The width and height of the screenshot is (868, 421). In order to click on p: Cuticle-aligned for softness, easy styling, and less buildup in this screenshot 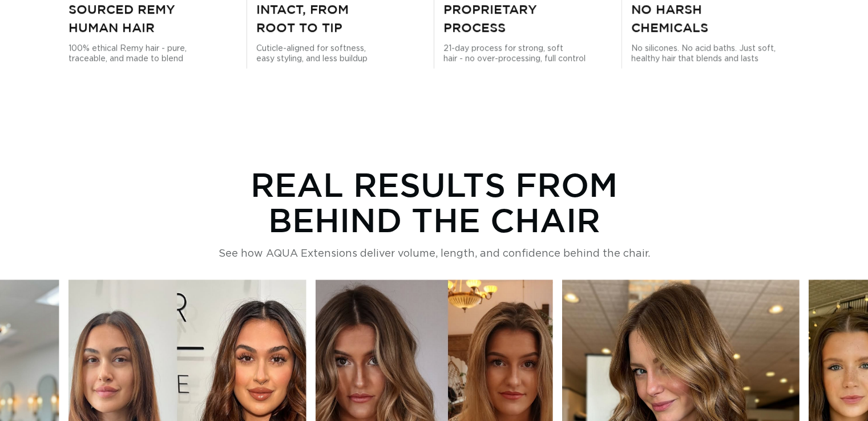, I will do `click(341, 54)`.